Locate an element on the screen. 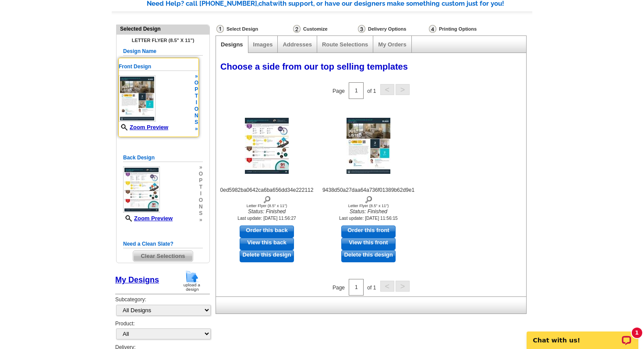 The width and height of the screenshot is (644, 349). img: Customize is located at coordinates (297, 29).